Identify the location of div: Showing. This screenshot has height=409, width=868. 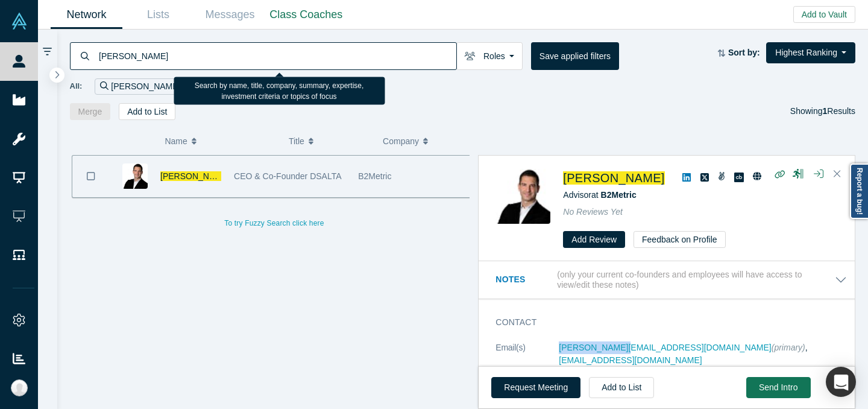
(823, 111).